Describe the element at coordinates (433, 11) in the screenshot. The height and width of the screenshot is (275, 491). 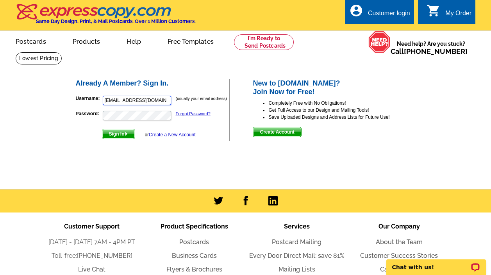
I see `i: shopping_cart` at that location.